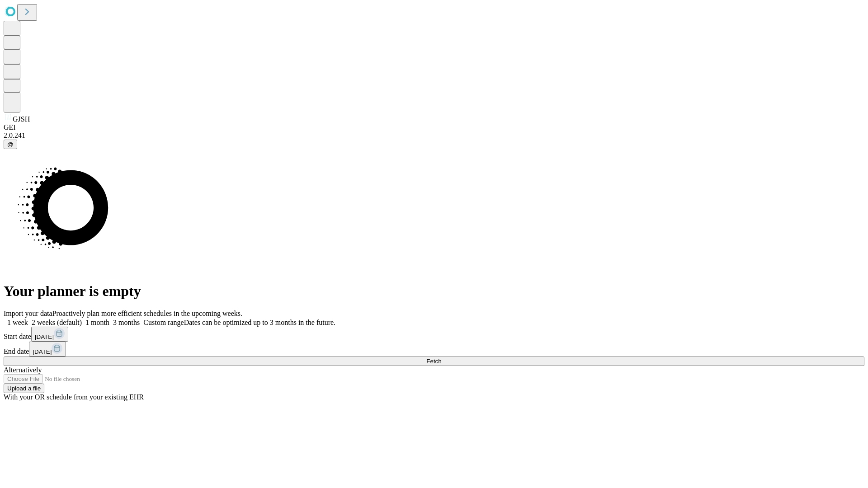 Image resolution: width=868 pixels, height=488 pixels. What do you see at coordinates (97, 322) in the screenshot?
I see `span: 1 month` at bounding box center [97, 322].